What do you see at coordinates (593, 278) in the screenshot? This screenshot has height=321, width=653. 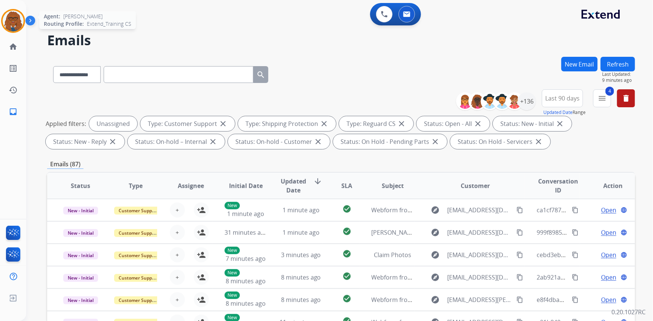 I see `span: 2ab921a3-67bb-4c66-ae54-afbc27d53cf1` at bounding box center [593, 278].